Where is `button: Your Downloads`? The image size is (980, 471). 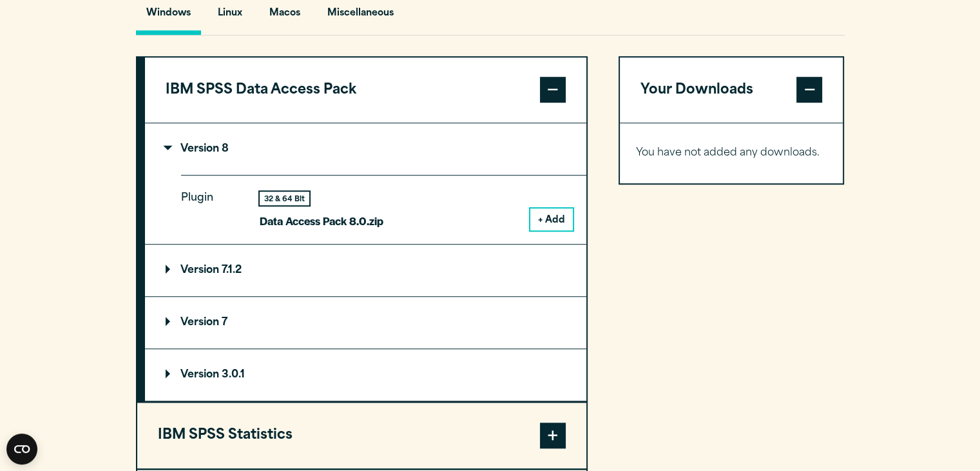
button: Your Downloads is located at coordinates (731, 90).